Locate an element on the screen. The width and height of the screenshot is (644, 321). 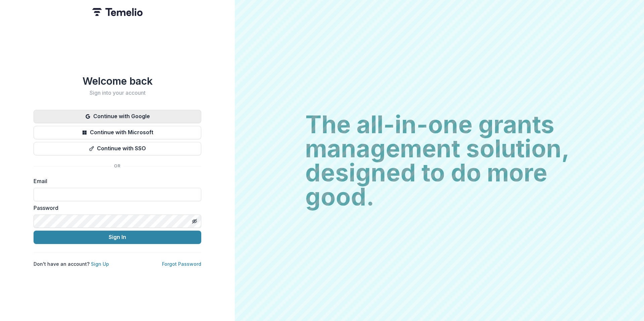
button: Sign In is located at coordinates (118, 237).